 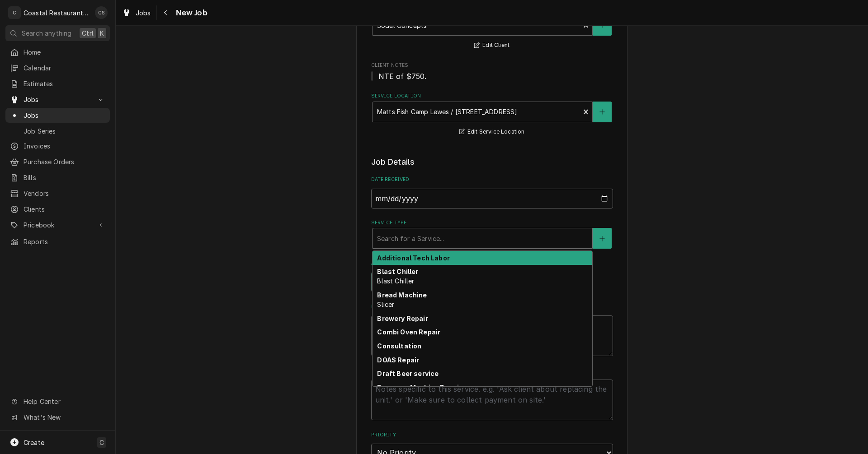 I want to click on div: Job Type, so click(x=491, y=276).